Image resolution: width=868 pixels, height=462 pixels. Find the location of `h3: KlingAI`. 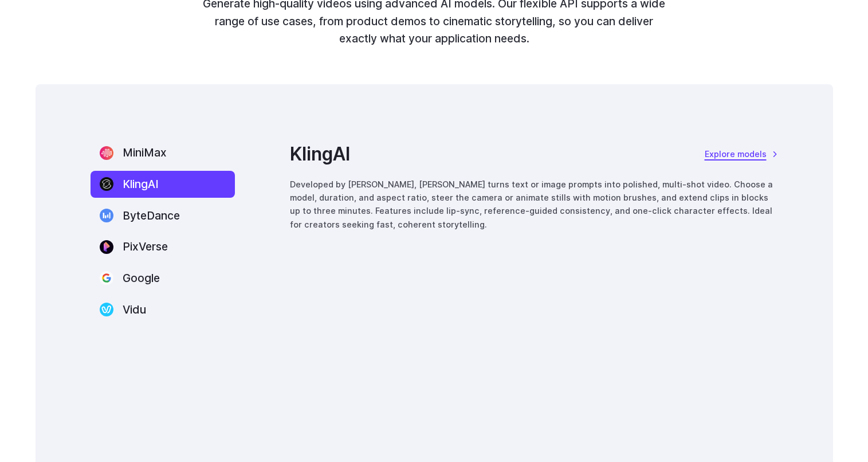

h3: KlingAI is located at coordinates (320, 153).